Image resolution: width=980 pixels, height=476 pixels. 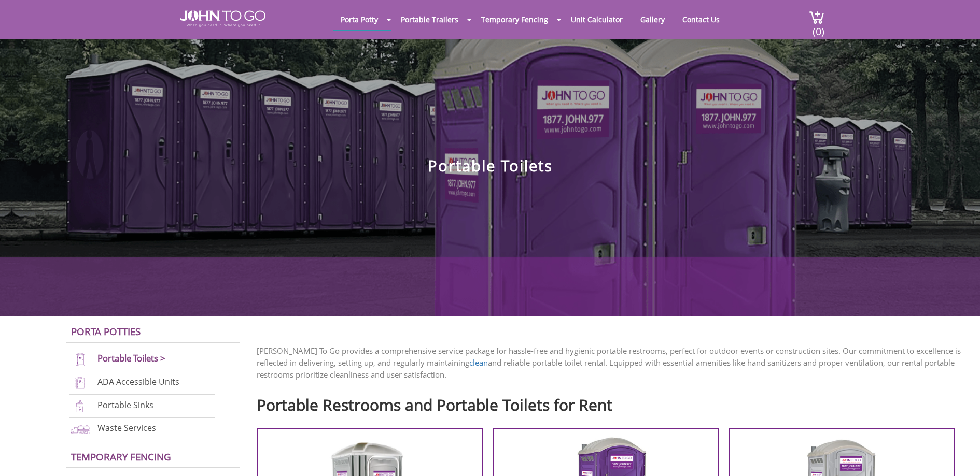 What do you see at coordinates (80, 429) in the screenshot?
I see `img: waste-services-new.png` at bounding box center [80, 429].